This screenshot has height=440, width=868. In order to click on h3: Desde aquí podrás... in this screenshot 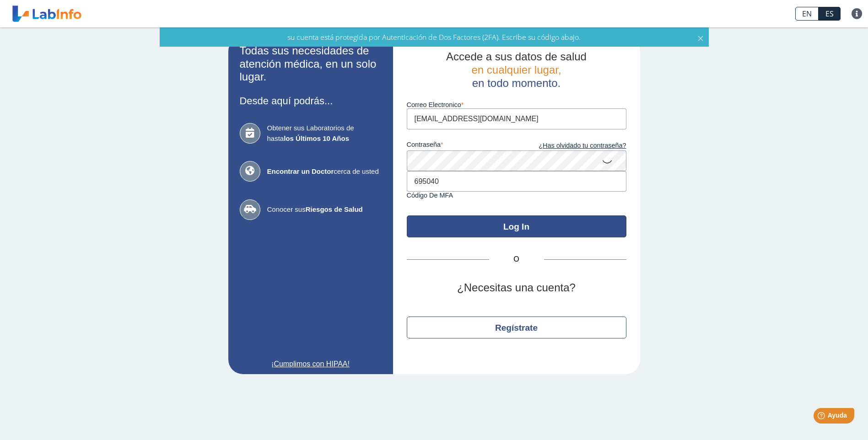, I will do `click(311, 101)`.